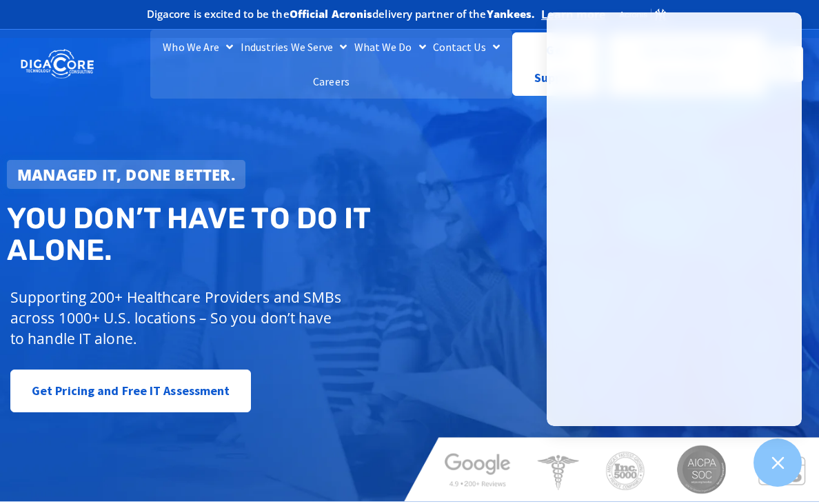 The height and width of the screenshot is (504, 819). Describe the element at coordinates (126, 174) in the screenshot. I see `a: Managed IT, done better.` at that location.